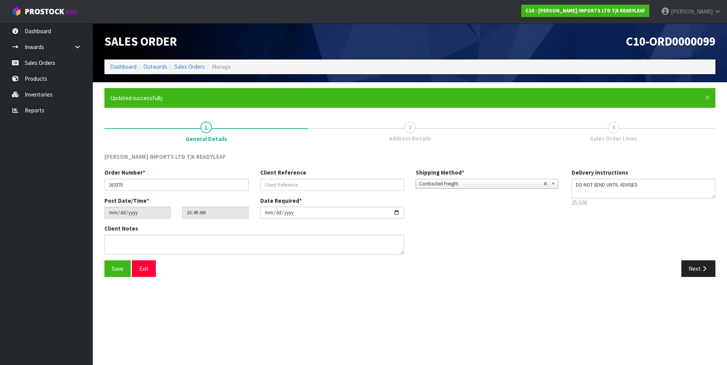  What do you see at coordinates (698, 269) in the screenshot?
I see `button: Next` at bounding box center [698, 269].